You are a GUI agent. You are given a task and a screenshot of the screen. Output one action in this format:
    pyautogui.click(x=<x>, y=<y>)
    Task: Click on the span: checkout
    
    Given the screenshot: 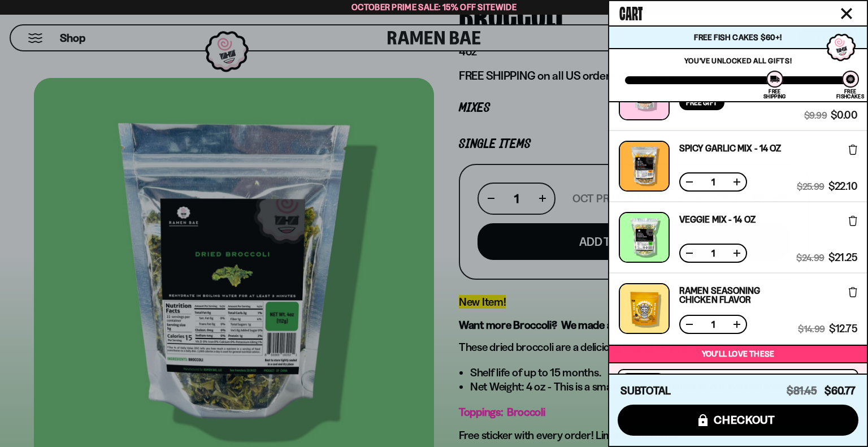 What is the action you would take?
    pyautogui.click(x=744, y=420)
    